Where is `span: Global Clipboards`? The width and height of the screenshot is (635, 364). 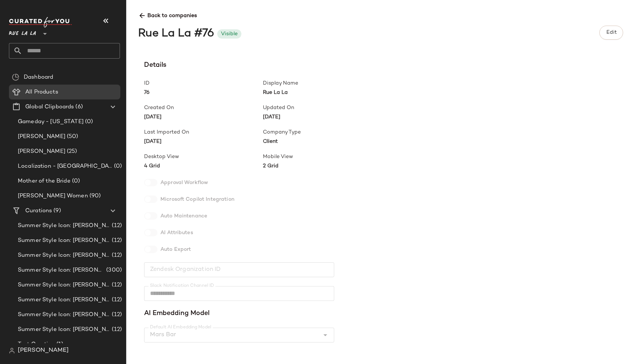 span: Global Clipboards is located at coordinates (49, 107).